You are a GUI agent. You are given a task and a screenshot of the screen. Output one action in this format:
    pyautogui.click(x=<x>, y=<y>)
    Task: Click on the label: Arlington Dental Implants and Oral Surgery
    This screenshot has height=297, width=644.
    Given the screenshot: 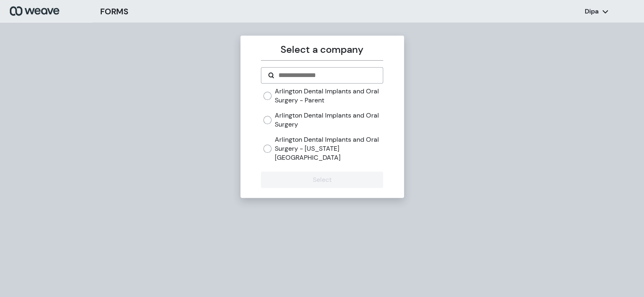 What is the action you would take?
    pyautogui.click(x=329, y=120)
    